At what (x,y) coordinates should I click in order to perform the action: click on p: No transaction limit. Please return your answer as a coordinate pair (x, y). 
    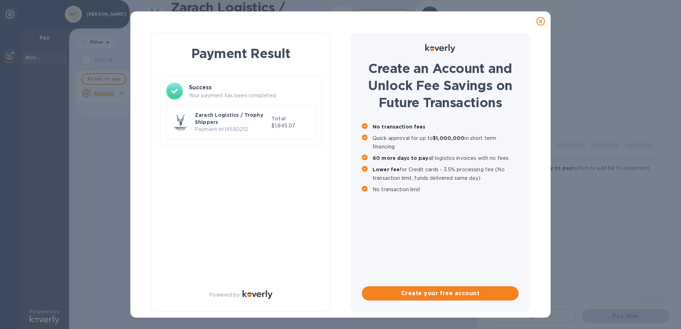
    Looking at the image, I should click on (446, 190).